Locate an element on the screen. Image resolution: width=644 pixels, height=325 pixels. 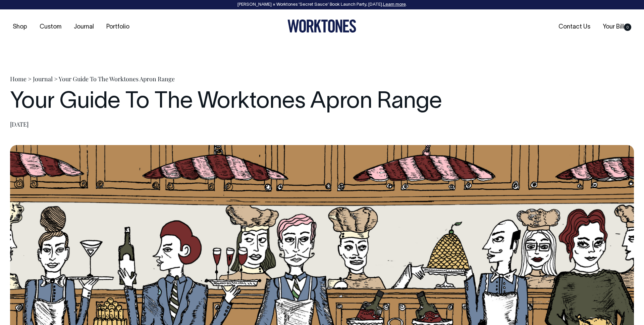
h1: Your Guide To The Worktones Apron Range is located at coordinates (322, 102).